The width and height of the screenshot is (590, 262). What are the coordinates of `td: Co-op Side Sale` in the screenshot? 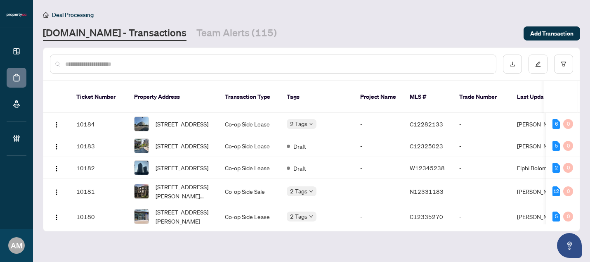 It's located at (249, 191).